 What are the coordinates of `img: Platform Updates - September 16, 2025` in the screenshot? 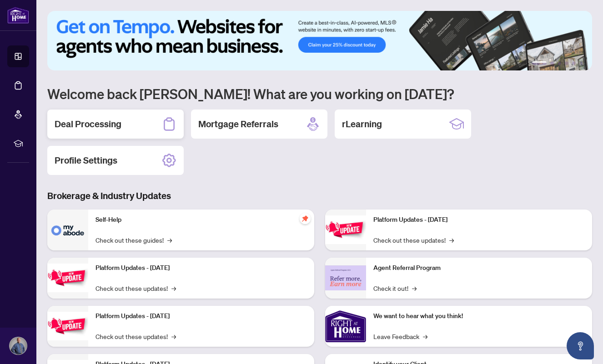 It's located at (67, 278).